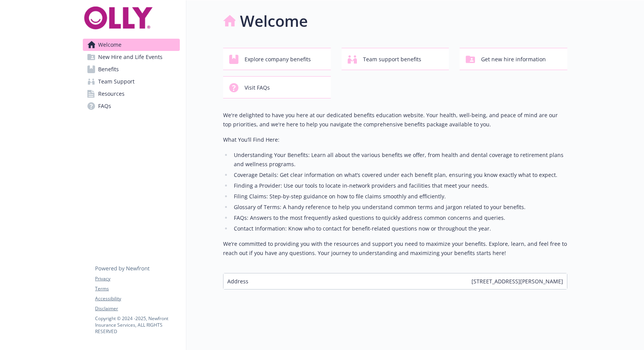 Image resolution: width=644 pixels, height=350 pixels. I want to click on p: We're delighted to have you here at our dedicated benefits education website. Your health, well-b..., so click(395, 120).